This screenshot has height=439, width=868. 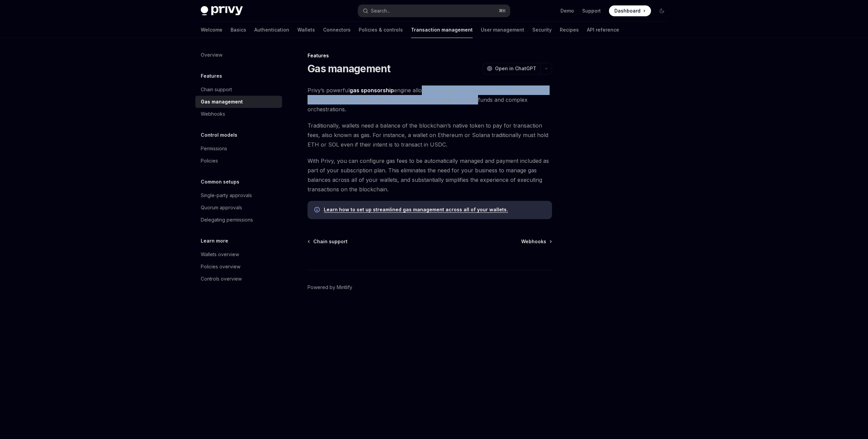 I want to click on div: Quorum approvals, so click(x=222, y=208).